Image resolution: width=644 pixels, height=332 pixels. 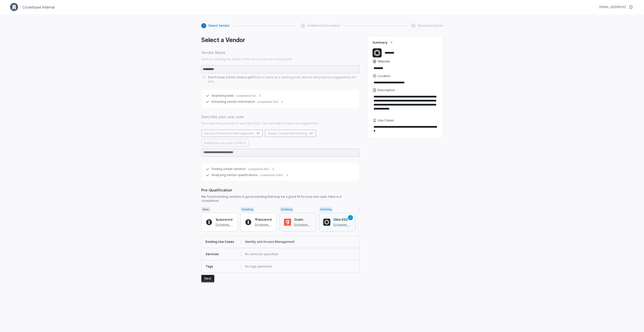 What do you see at coordinates (264, 220) in the screenshot?
I see `h3: 1Password` at bounding box center [264, 220].